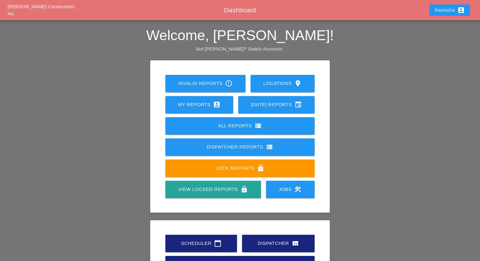  I want to click on div: My Reports, so click(199, 104).